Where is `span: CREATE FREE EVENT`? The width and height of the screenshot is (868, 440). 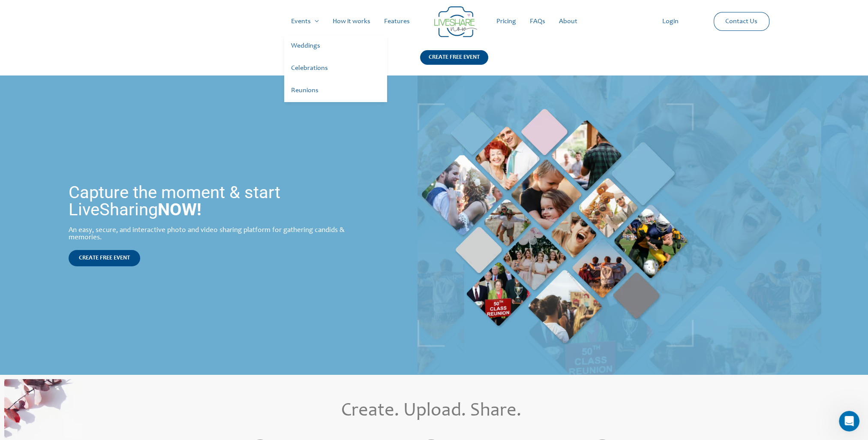 span: CREATE FREE EVENT is located at coordinates (104, 258).